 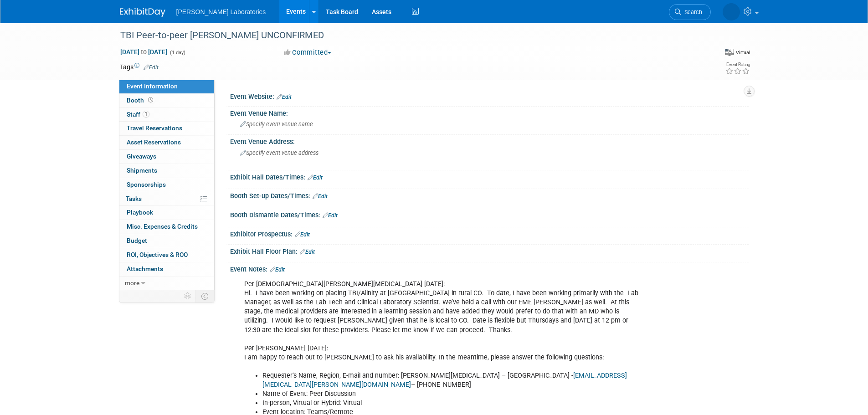 I want to click on span: Giveaways, so click(x=141, y=156).